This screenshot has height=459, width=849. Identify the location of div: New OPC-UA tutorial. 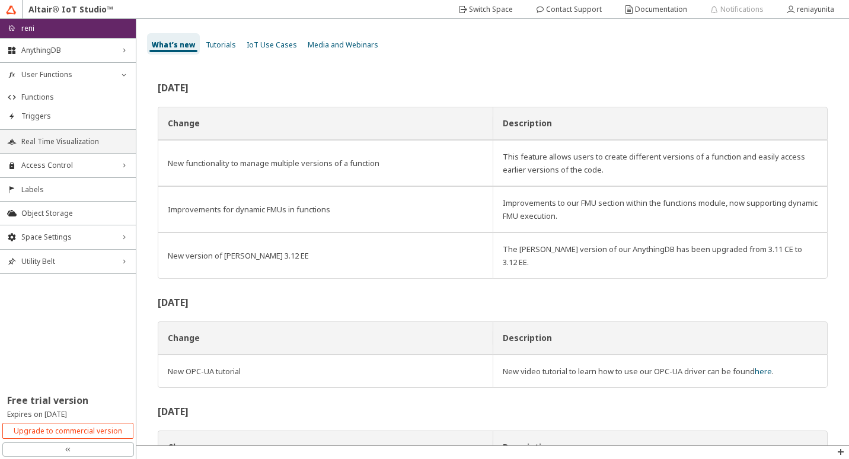
(325, 371).